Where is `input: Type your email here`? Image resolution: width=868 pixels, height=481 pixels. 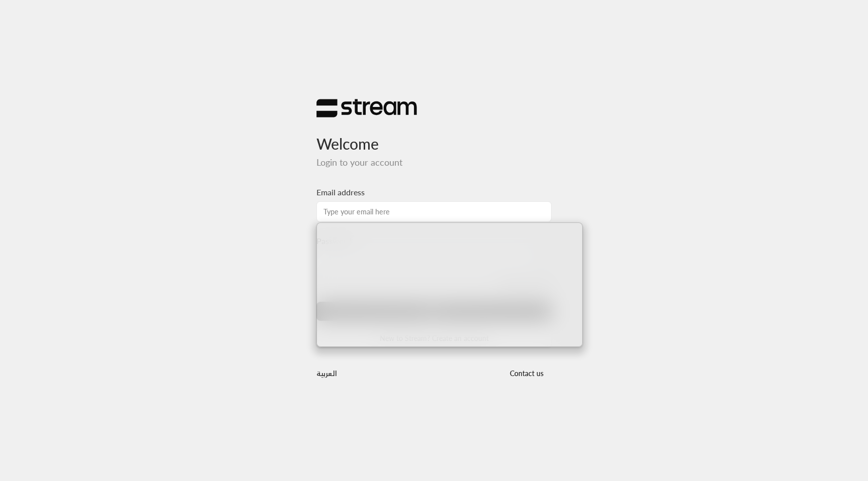 input: Type your email here is located at coordinates (434, 211).